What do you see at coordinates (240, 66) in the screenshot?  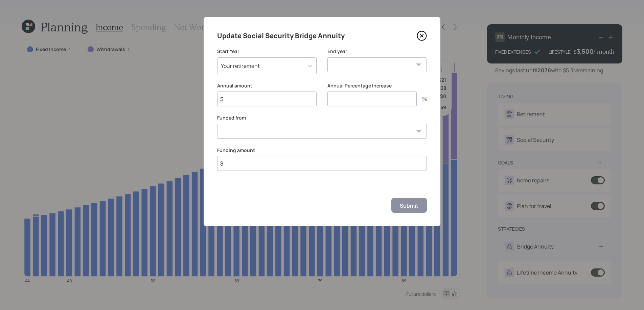 I see `div: Your retirement` at bounding box center [240, 66].